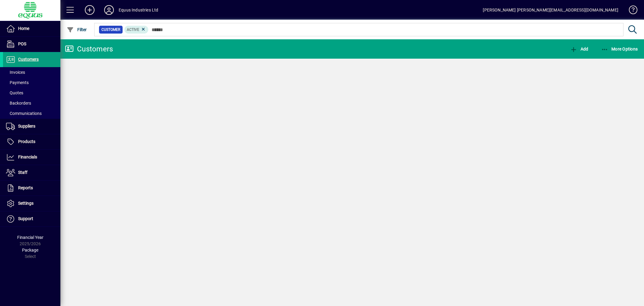 This screenshot has height=306, width=644. What do you see at coordinates (25, 203) in the screenshot?
I see `span: Settings` at bounding box center [25, 203].